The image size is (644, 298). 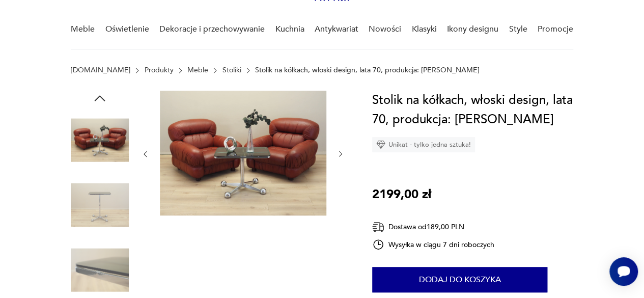 I want to click on a: Dekoracje i przechowywanie, so click(x=212, y=29).